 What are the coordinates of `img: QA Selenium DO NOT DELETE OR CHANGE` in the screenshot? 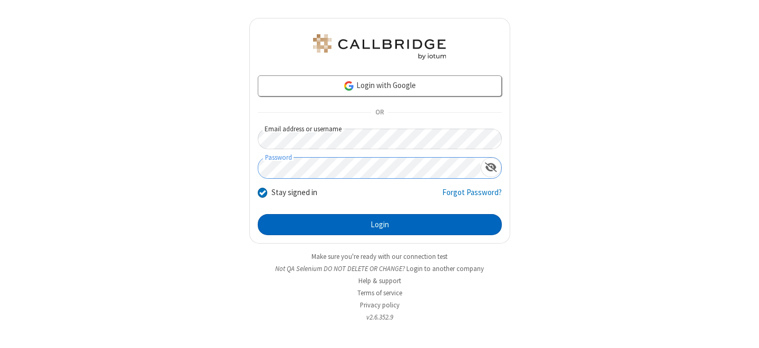 It's located at (380, 47).